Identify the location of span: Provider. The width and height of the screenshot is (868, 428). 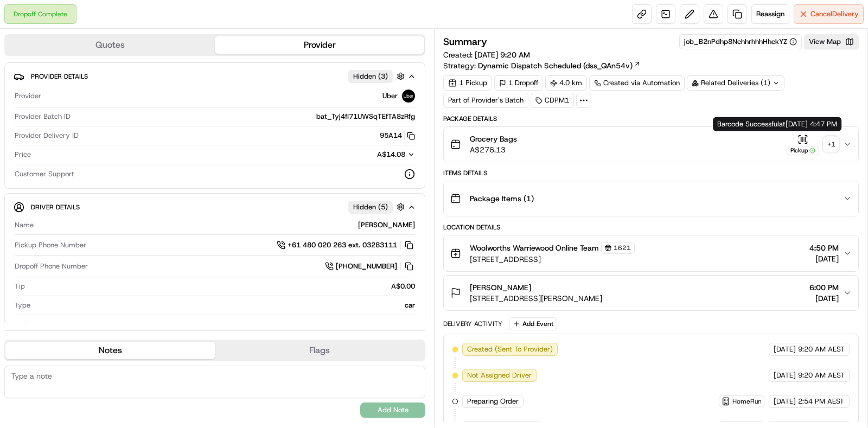
(28, 96).